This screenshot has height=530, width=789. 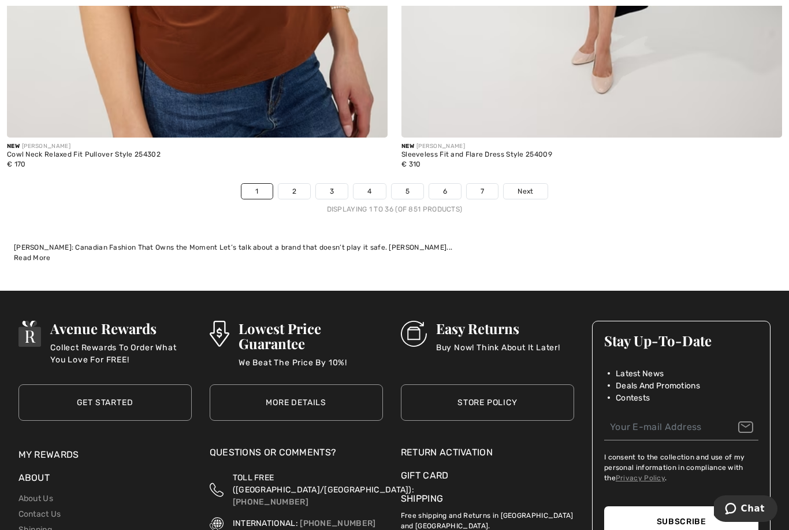 I want to click on input: Your E-mail Address, so click(x=682, y=427).